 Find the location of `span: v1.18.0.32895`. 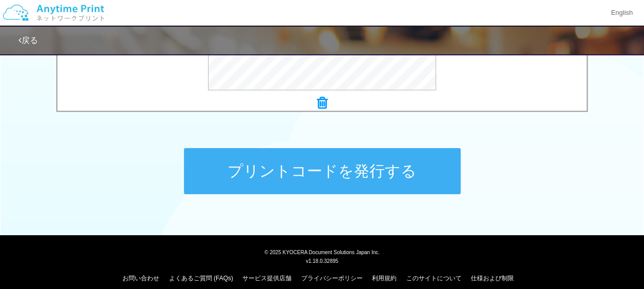

span: v1.18.0.32895 is located at coordinates (322, 261).